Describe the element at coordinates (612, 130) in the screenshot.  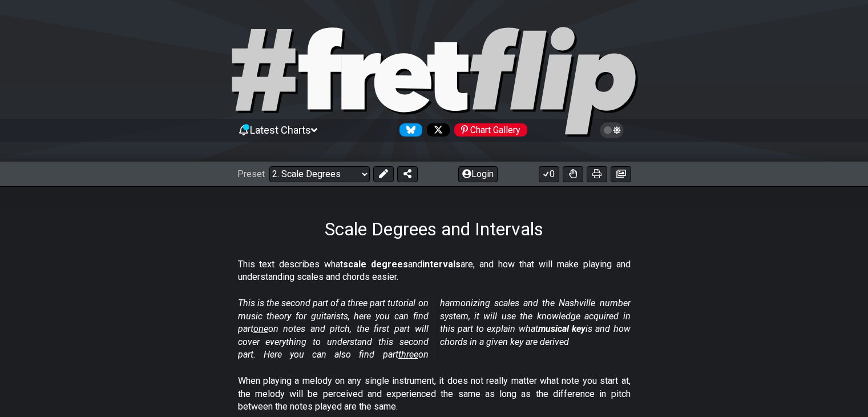
I see `span: Toggle light / dark theme` at that location.